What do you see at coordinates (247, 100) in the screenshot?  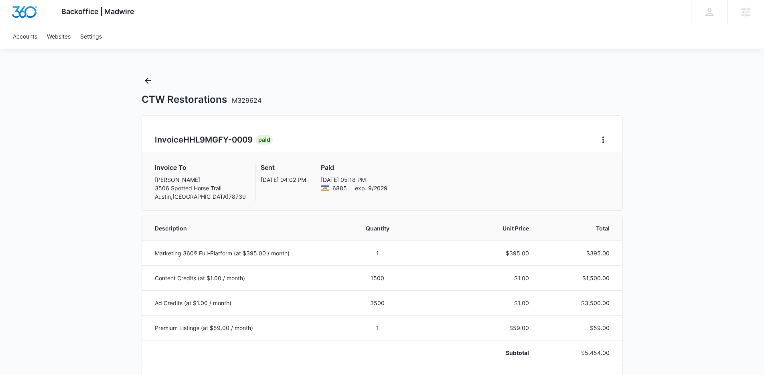 I see `span: M329624` at bounding box center [247, 100].